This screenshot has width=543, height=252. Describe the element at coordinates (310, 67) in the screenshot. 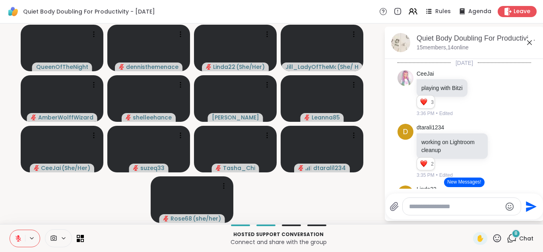

I see `span: Jill_LadyOfTheMountain` at that location.